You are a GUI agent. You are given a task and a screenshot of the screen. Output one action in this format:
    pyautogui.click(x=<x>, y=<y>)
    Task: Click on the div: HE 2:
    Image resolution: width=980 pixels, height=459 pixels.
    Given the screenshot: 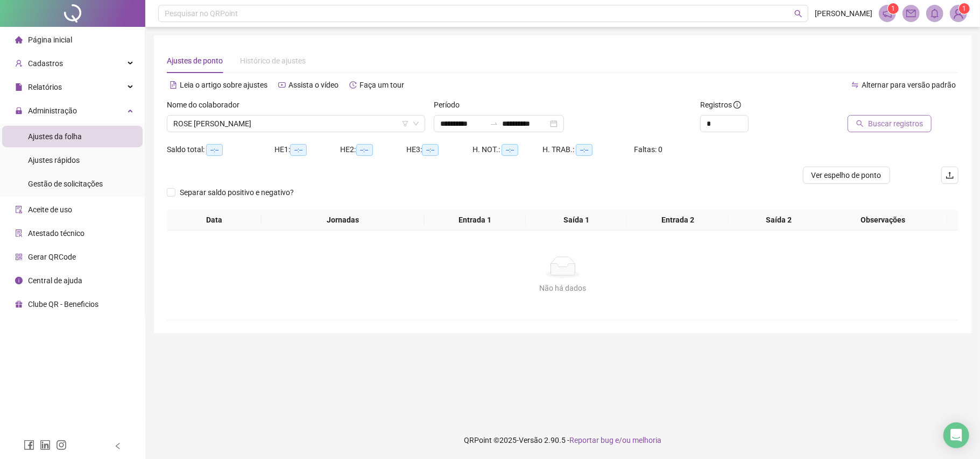 What is the action you would take?
    pyautogui.click(x=374, y=150)
    